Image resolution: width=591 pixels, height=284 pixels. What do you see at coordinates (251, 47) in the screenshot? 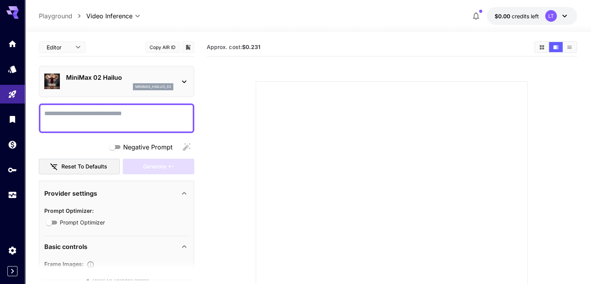
I see `b: $0.231` at bounding box center [251, 47].